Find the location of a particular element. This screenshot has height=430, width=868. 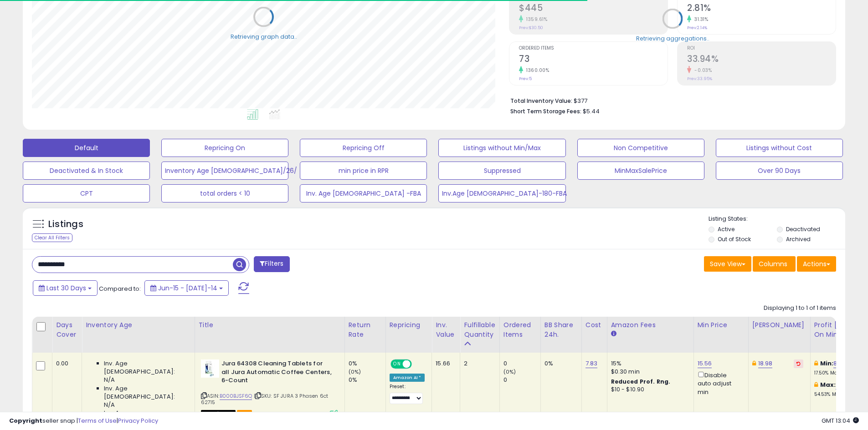

button: Last 30 Days is located at coordinates (65, 288).